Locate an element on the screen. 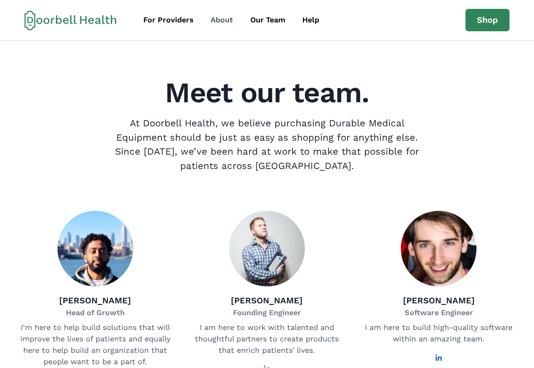  img: Agustín Brandoni is located at coordinates (438, 249).